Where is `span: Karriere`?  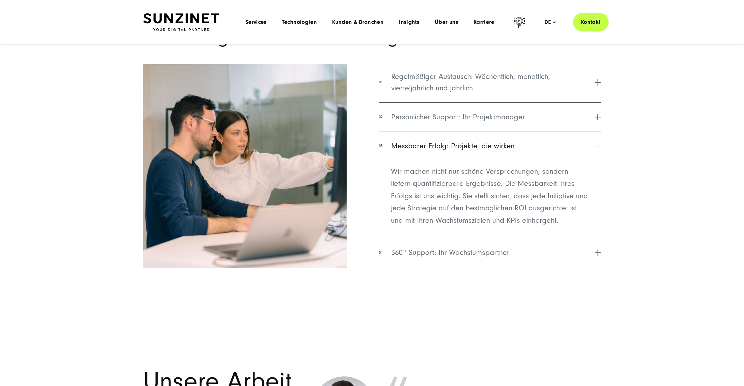
span: Karriere is located at coordinates (484, 22).